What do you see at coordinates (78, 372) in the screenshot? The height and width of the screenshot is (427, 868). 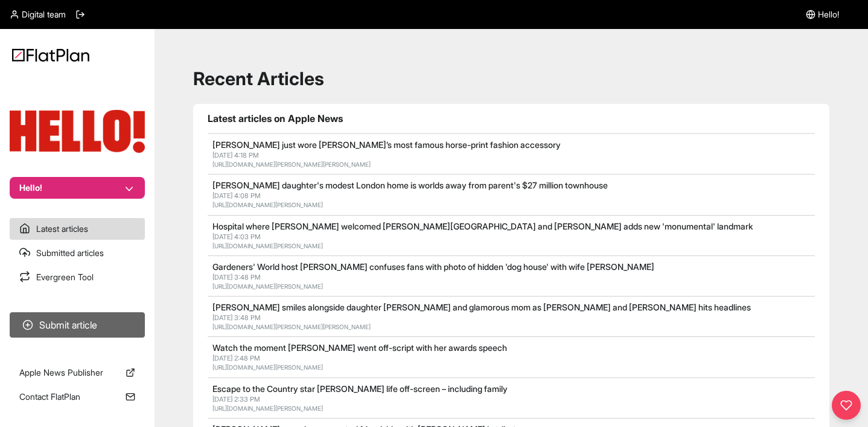 I see `a: Apple News Publisher` at bounding box center [78, 372].